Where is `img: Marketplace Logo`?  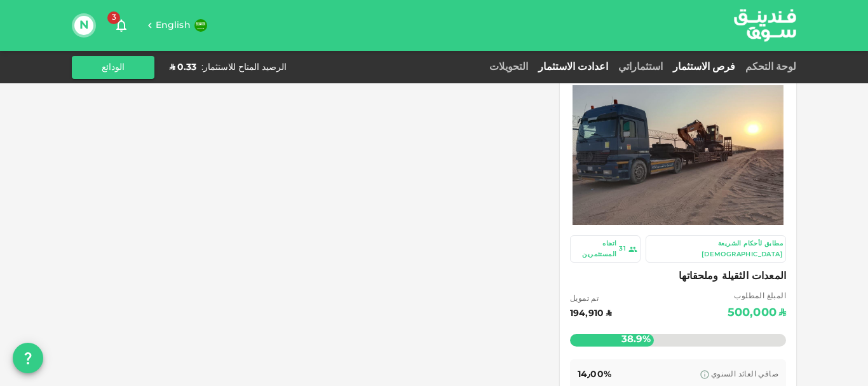 img: Marketplace Logo is located at coordinates (678, 155).